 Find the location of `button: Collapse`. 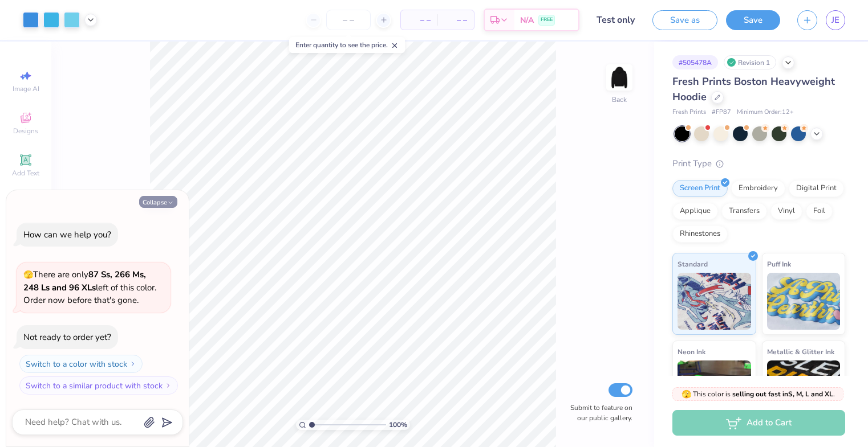

button: Collapse is located at coordinates (158, 202).